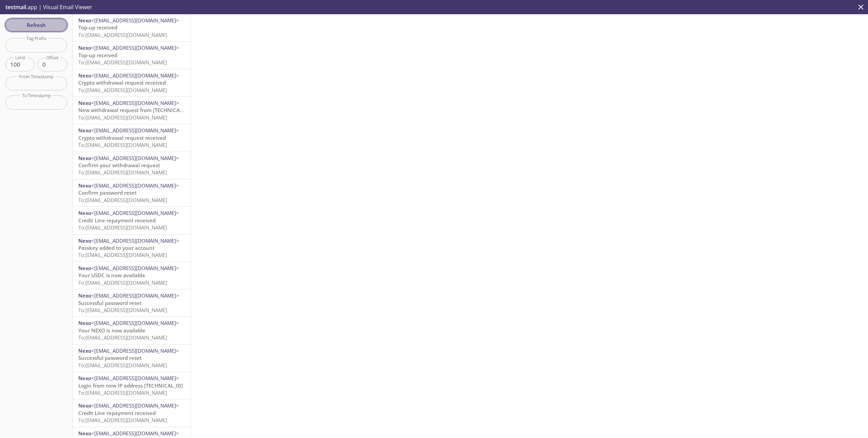 The image size is (868, 438). What do you see at coordinates (116, 248) in the screenshot?
I see `span: Passkey added to your account` at bounding box center [116, 248].